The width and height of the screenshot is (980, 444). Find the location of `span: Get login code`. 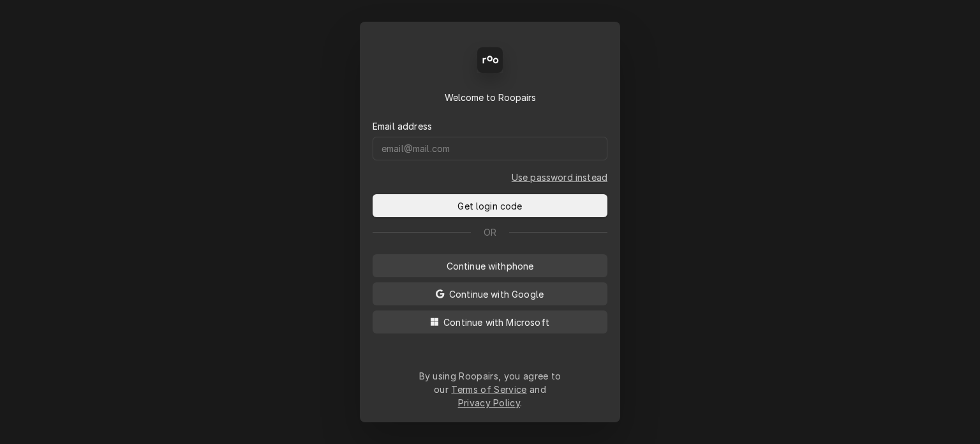

span: Get login code is located at coordinates (490, 206).